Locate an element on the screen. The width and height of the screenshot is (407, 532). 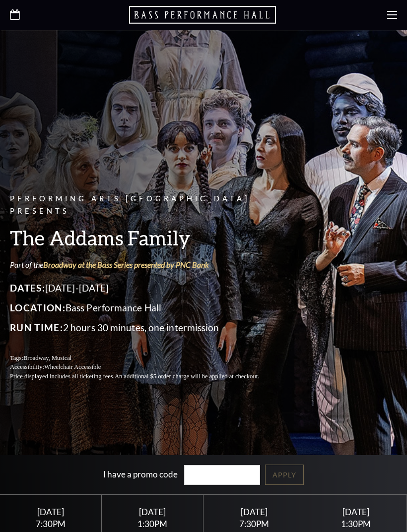
span: Dates: is located at coordinates (27, 288).